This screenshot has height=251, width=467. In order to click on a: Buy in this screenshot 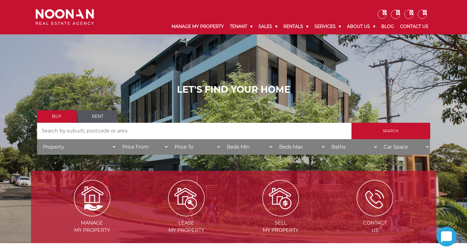, I will do `click(57, 117)`.